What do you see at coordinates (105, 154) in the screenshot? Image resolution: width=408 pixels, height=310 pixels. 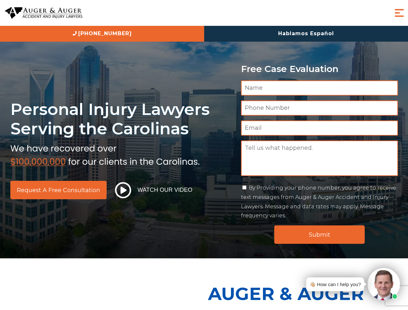 I see `img: sub text` at bounding box center [105, 154].